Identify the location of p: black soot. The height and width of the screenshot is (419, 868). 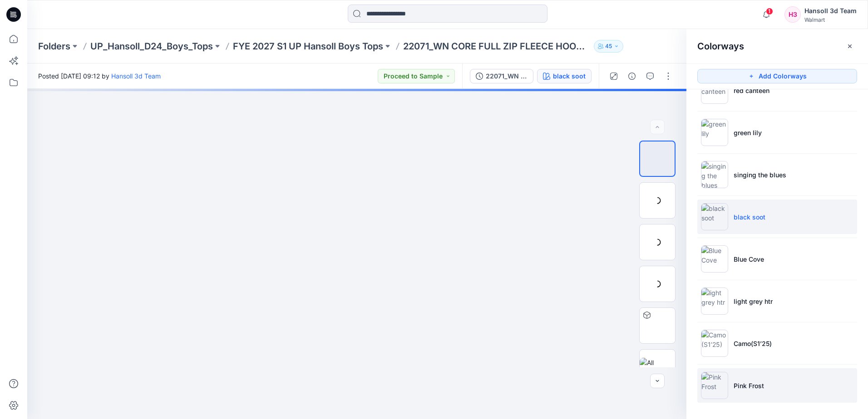
(749, 217).